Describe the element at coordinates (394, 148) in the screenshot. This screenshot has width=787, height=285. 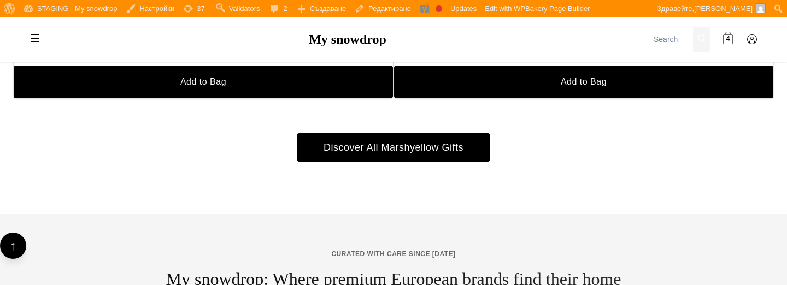
I see `a: Discover All Marshyellow Gifts` at that location.